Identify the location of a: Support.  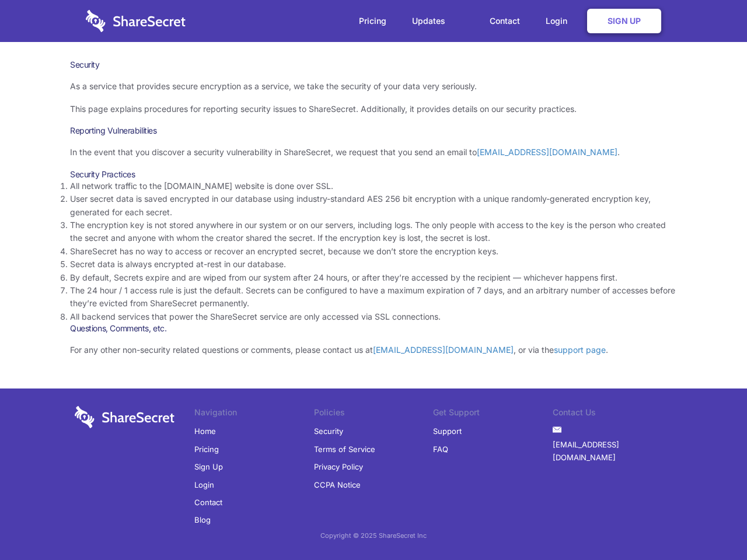
(447, 431).